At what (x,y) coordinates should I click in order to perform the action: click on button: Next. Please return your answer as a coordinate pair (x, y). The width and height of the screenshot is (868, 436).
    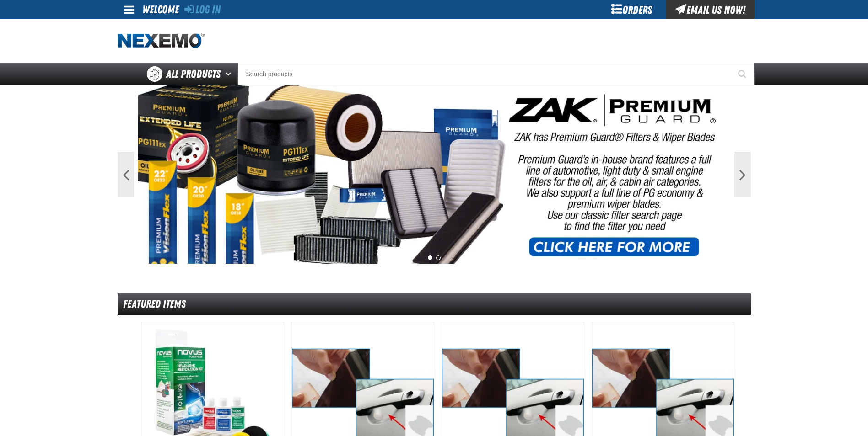
    Looking at the image, I should click on (743, 175).